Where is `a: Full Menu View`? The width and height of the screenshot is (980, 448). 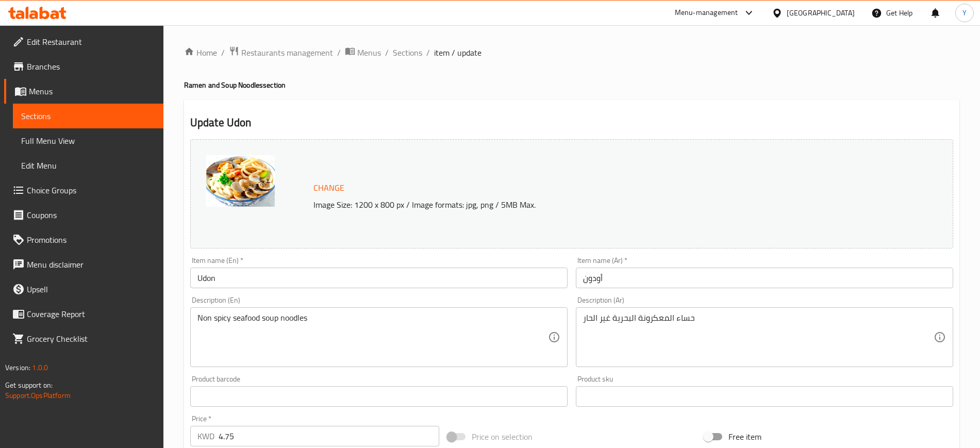 a: Full Menu View is located at coordinates (88, 141).